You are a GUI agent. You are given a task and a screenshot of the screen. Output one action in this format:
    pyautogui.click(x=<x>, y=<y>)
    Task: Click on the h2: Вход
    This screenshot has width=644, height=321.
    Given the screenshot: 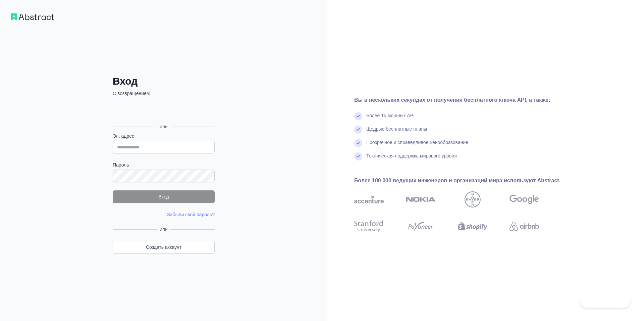 What is the action you would take?
    pyautogui.click(x=164, y=82)
    